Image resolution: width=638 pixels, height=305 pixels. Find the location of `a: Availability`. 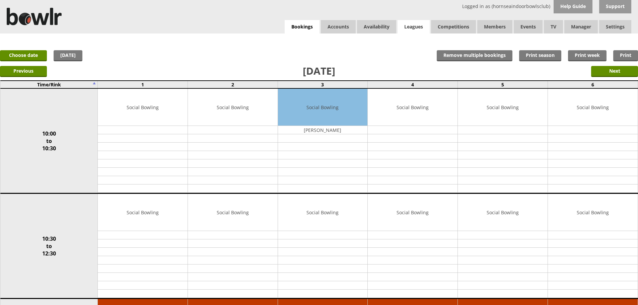

a: Availability is located at coordinates (376, 27).